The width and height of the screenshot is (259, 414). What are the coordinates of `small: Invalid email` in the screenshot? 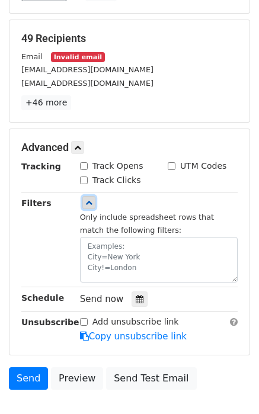 It's located at (78, 57).